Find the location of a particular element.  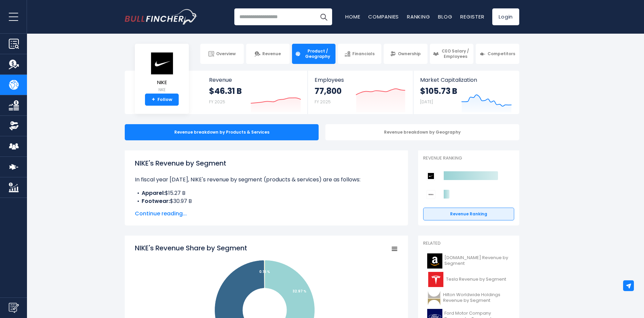

span: Employees is located at coordinates (360, 80).